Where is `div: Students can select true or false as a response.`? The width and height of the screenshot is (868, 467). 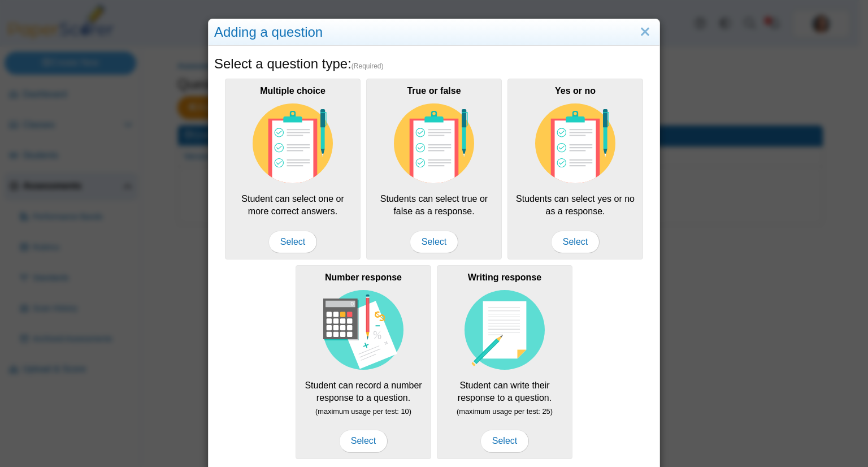
div: Students can select true or false as a response. is located at coordinates (434, 169).